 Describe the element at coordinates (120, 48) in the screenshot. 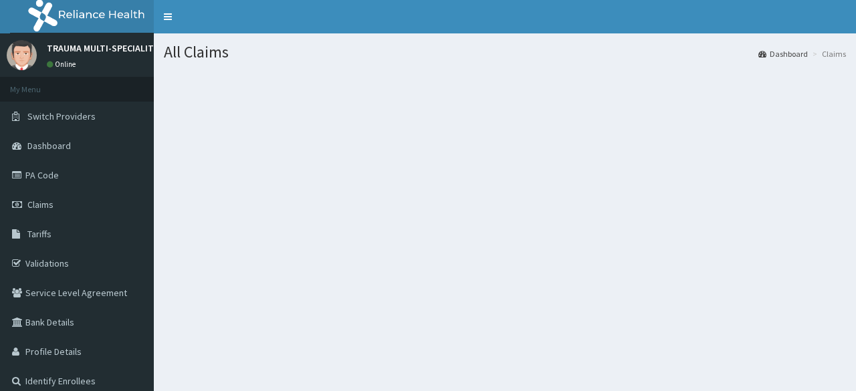

I see `p: TRAUMA MULTI-SPECIALITY CENTRE` at that location.